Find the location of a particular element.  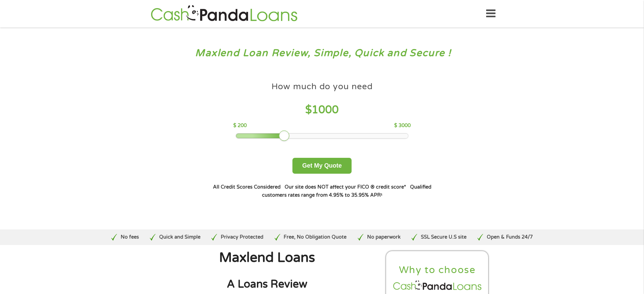

p: No fees is located at coordinates (130, 238).